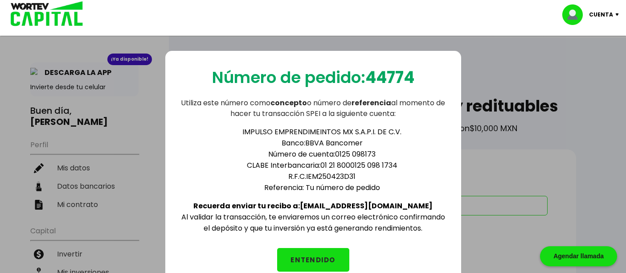  I want to click on p: Número de pedido:, so click(313, 77).